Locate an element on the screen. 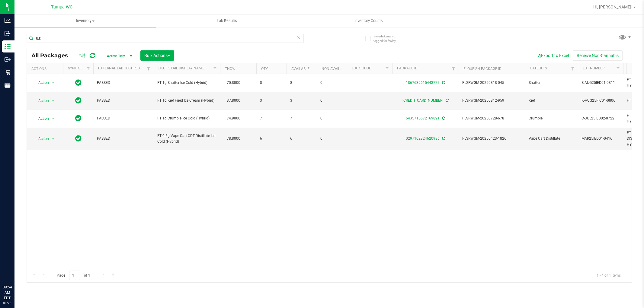 The image size is (644, 308). span: FT 0.5g Vape Cart CDT Distillate Ice Cold (Hybrid) is located at coordinates (187, 139).